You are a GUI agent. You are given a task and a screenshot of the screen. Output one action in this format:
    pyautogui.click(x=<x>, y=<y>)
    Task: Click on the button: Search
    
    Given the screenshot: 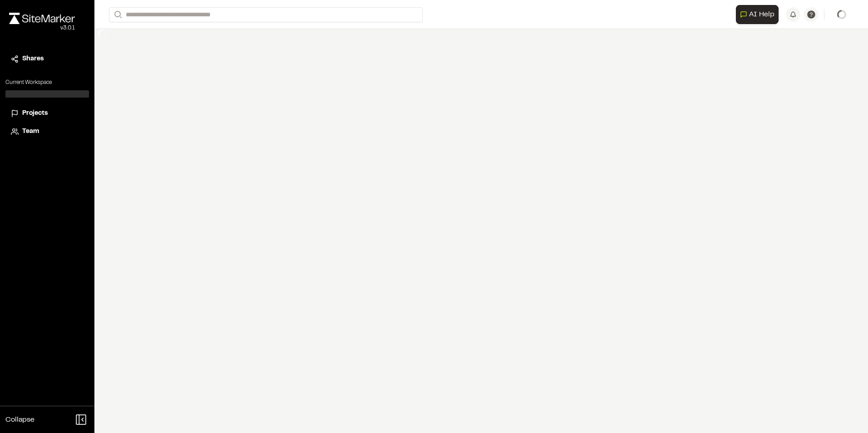 What is the action you would take?
    pyautogui.click(x=117, y=14)
    